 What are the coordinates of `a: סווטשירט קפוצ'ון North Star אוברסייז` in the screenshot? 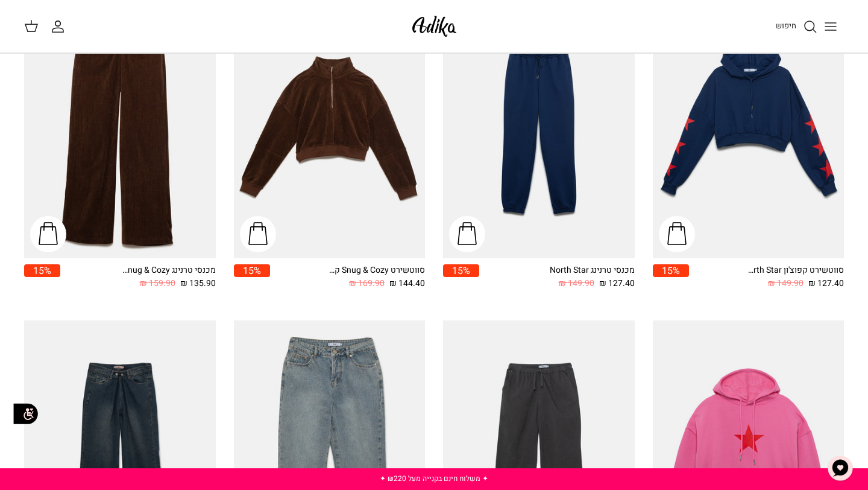 It's located at (749, 130).